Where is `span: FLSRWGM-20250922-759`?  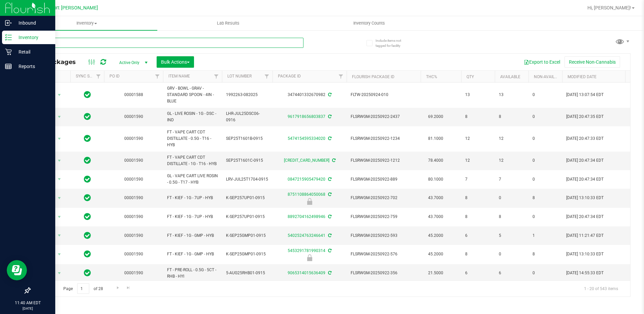 span: FLSRWGM-20250922-759 is located at coordinates (383, 217).